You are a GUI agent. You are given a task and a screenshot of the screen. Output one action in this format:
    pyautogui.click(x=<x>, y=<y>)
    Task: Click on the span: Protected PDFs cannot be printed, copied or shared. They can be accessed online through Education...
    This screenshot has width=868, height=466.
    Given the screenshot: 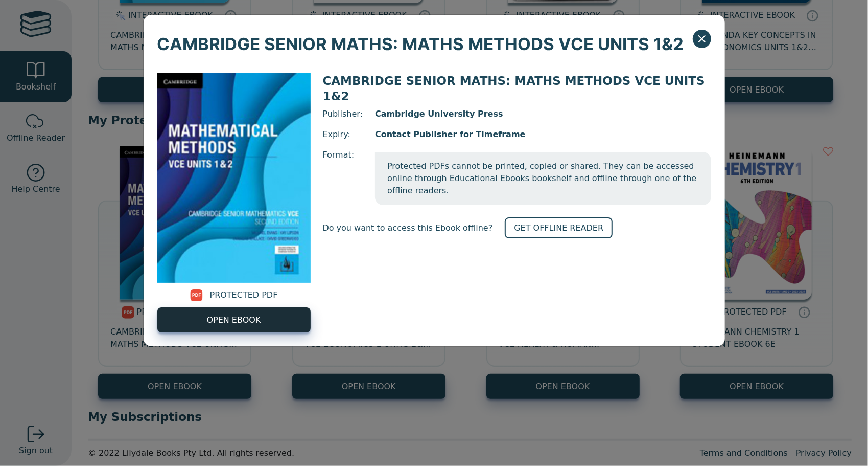 What is the action you would take?
    pyautogui.click(x=542, y=178)
    